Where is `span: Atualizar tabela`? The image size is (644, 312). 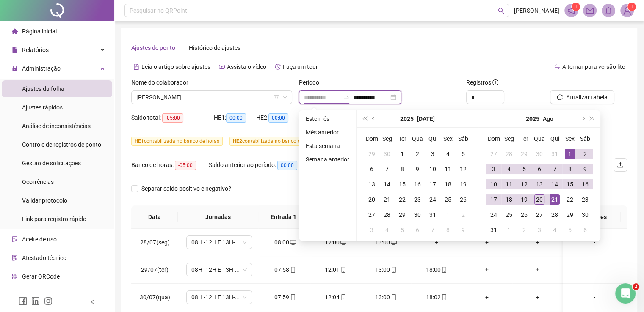
span: Atualizar tabela is located at coordinates (587, 97).